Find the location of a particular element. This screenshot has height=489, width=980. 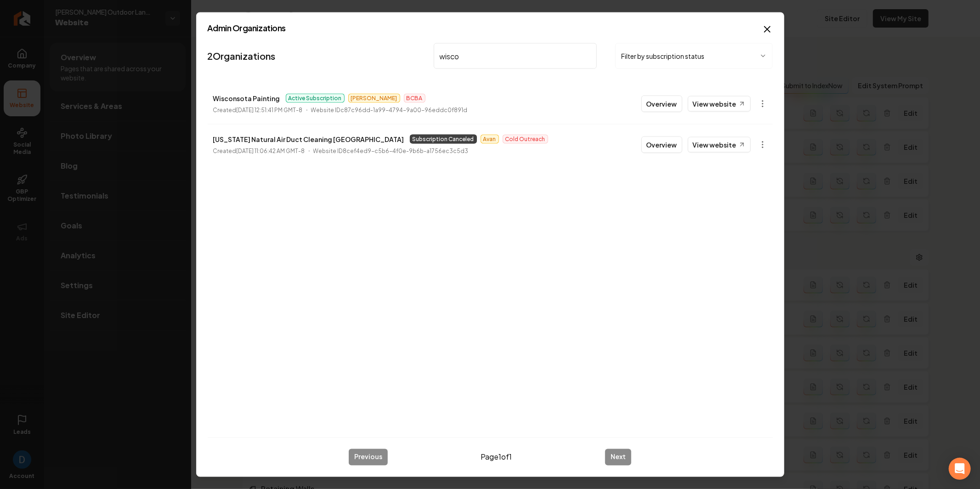

span: BCBA is located at coordinates (414, 98).